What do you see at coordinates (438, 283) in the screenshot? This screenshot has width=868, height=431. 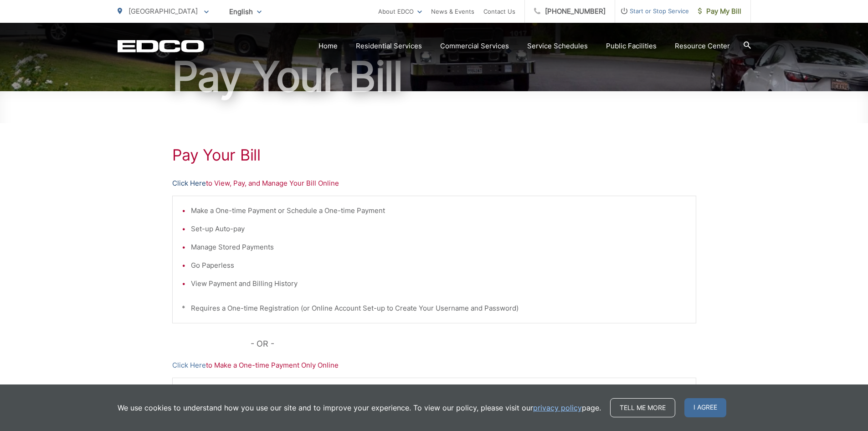 I see `li: View Payment and Billing History` at bounding box center [438, 283].